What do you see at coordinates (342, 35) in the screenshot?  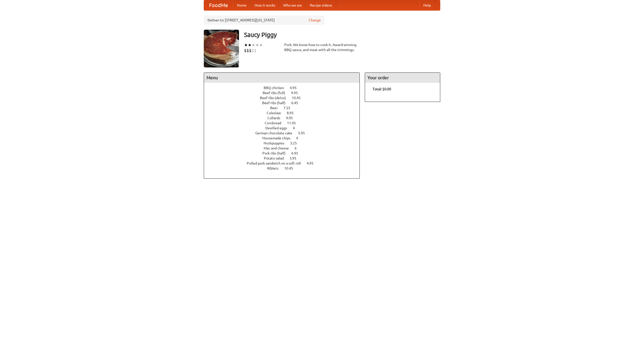 I see `h3: Saucy Piggy` at bounding box center [342, 35].